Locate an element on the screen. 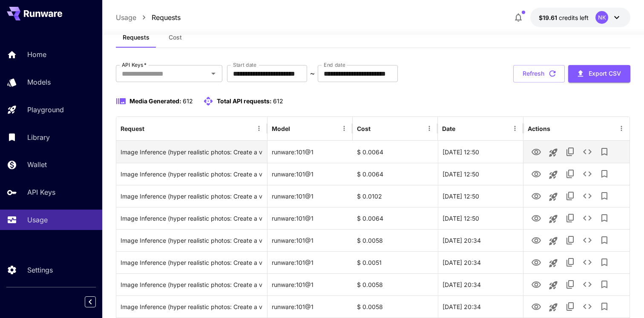 The height and width of the screenshot is (318, 644). a: Usage is located at coordinates (126, 18).